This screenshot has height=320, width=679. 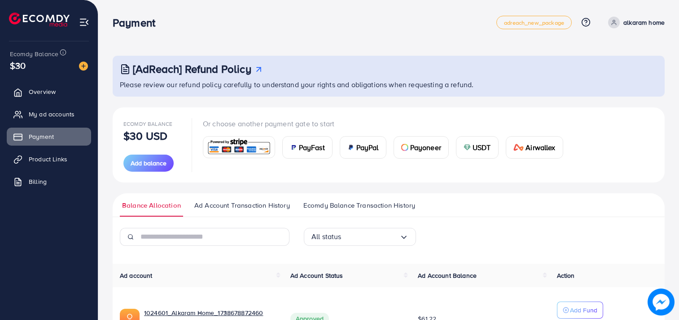 I want to click on button: Add Fund, so click(x=580, y=310).